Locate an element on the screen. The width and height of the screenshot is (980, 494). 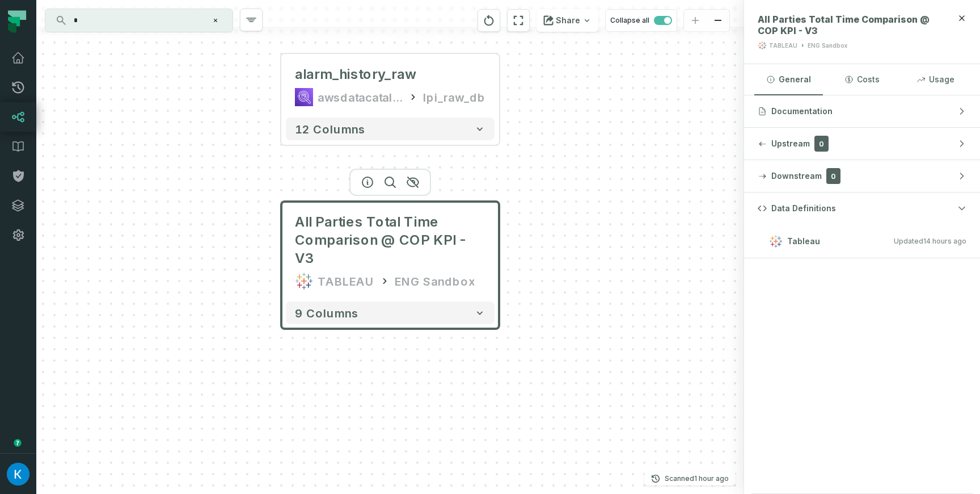
span: Documentation is located at coordinates (802, 111).